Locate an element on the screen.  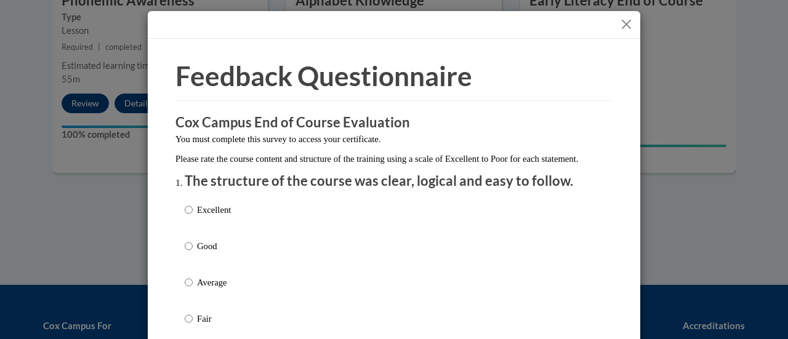
input: Average is located at coordinates (188, 283).